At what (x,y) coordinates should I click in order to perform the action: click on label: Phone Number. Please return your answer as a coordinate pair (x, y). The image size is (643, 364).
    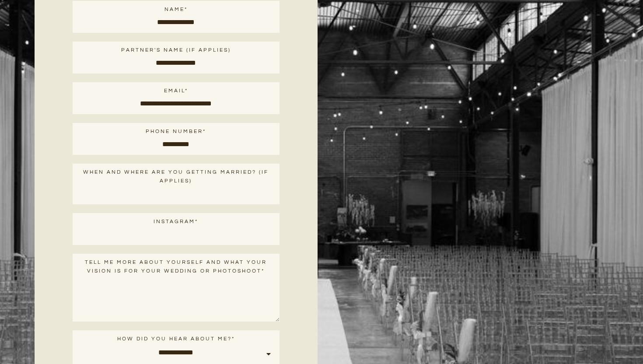
    Looking at the image, I should click on (176, 131).